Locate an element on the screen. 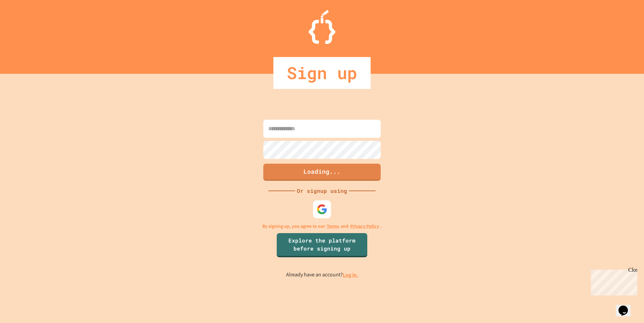 The width and height of the screenshot is (644, 323). div: Chat with us now!Close is located at coordinates (24, 22).